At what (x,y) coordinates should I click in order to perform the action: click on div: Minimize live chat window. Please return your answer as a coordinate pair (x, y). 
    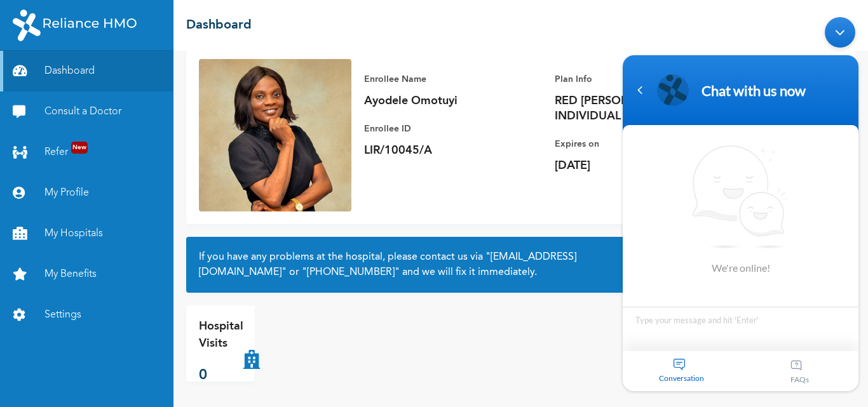
    Looking at the image, I should click on (223, 22).